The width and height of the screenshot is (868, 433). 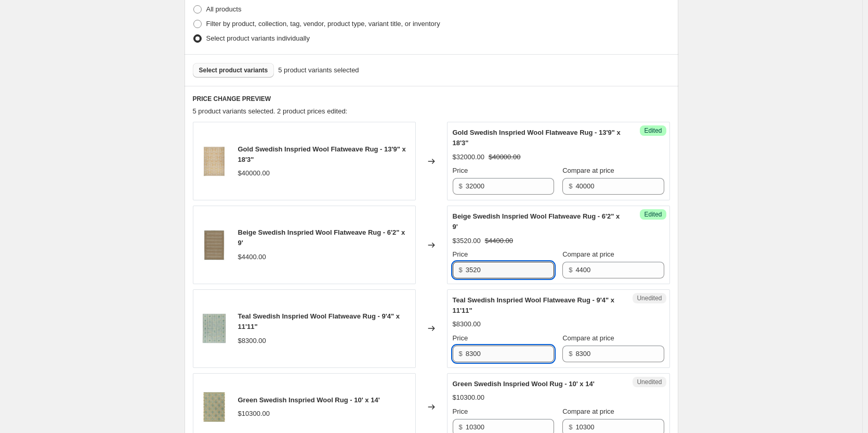 I want to click on div: $4400.00, so click(x=252, y=257).